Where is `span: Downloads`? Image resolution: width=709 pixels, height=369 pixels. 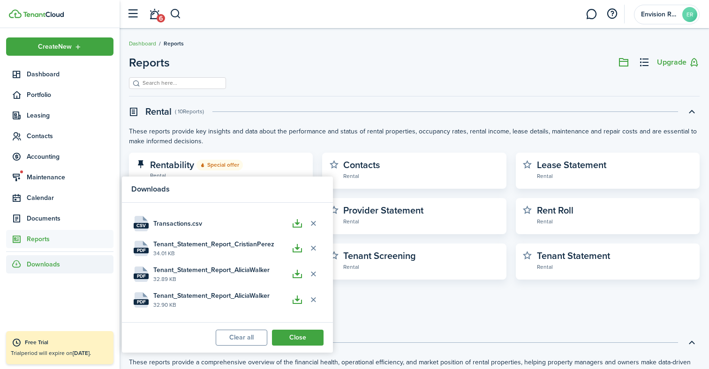 span: Downloads is located at coordinates (43, 264).